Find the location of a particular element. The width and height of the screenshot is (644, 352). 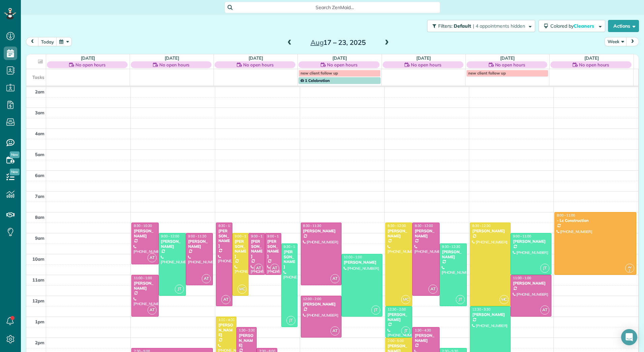

span: 8:00 - 11:00 is located at coordinates (566, 215).